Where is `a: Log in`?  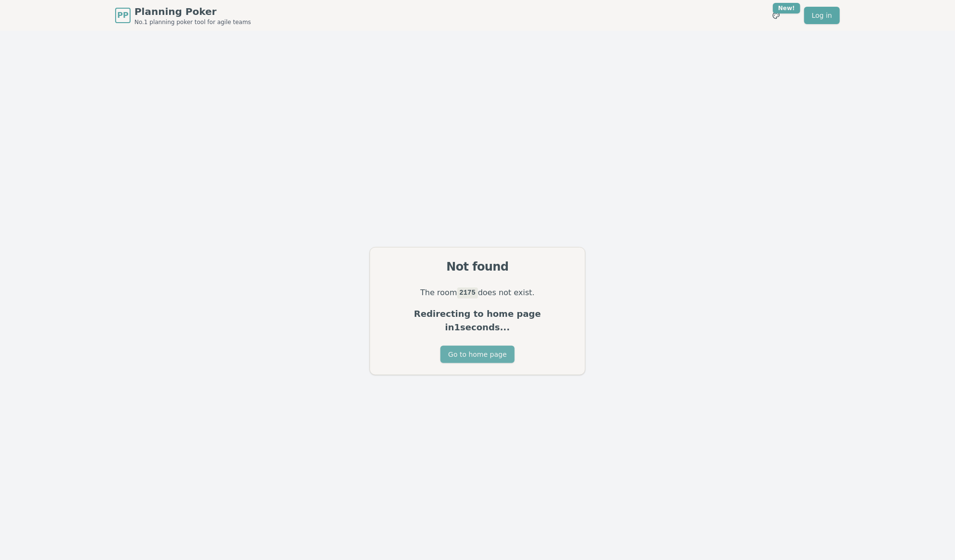 a: Log in is located at coordinates (822, 16).